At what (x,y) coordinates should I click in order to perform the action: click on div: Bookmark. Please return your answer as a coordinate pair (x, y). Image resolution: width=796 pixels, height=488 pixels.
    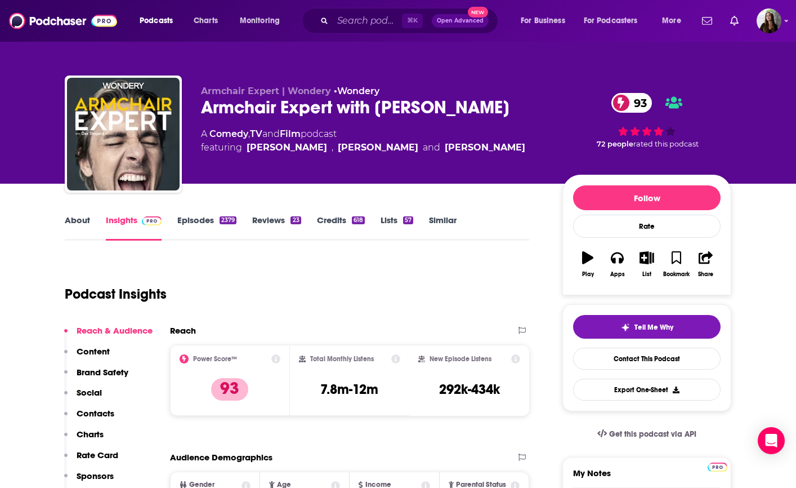
    Looking at the image, I should click on (676, 274).